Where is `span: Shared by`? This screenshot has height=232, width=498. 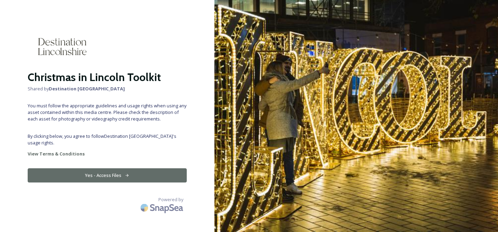 span: Shared by is located at coordinates (107, 89).